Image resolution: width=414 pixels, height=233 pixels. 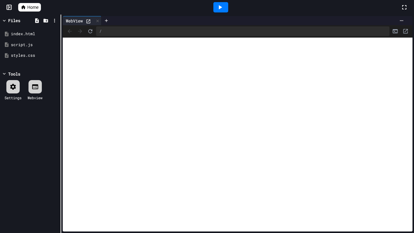 What do you see at coordinates (14, 20) in the screenshot?
I see `div: Files` at bounding box center [14, 20].